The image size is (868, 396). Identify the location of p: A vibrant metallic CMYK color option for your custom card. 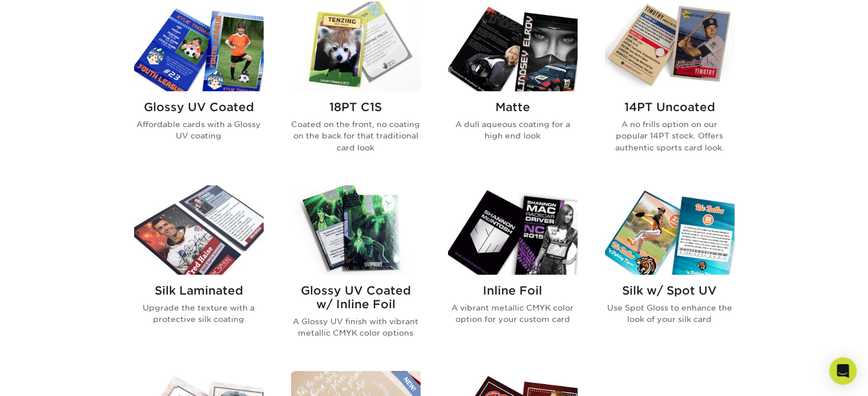
(512, 314).